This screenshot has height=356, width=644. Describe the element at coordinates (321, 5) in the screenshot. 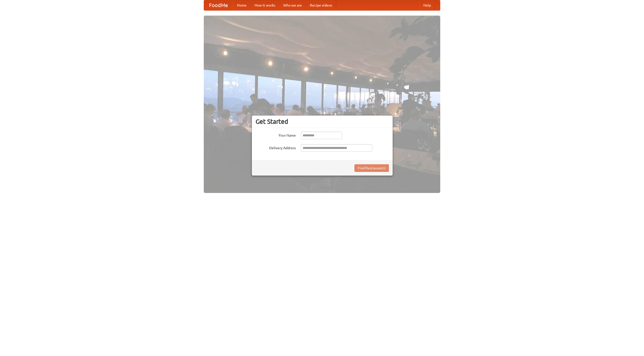

I see `a: Recipe videos` at that location.